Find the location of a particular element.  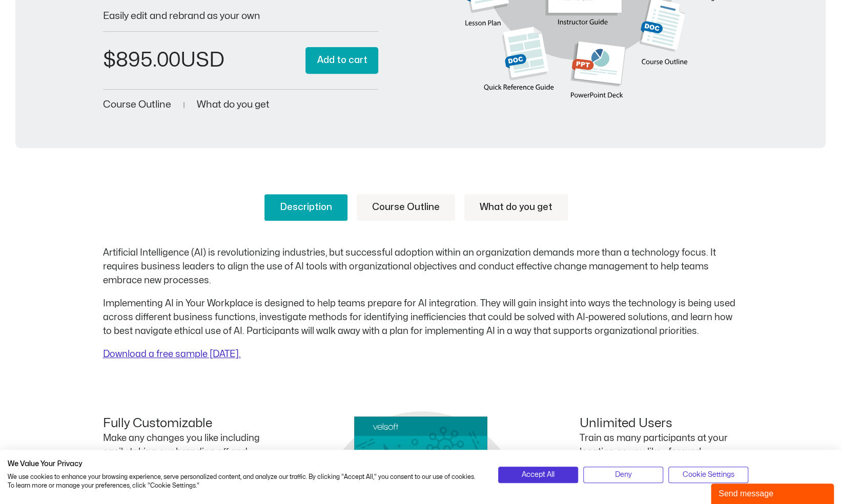

p: Train as many participants at your location as you like - forever! is located at coordinates (659, 446).